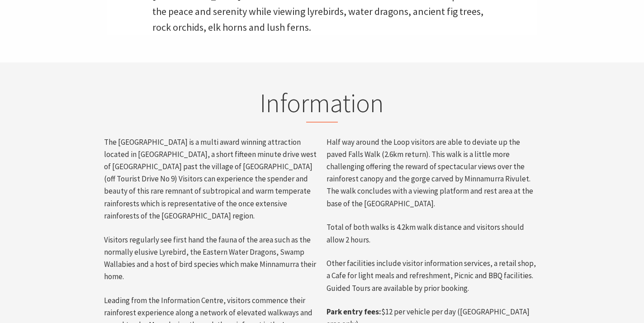 The height and width of the screenshot is (323, 644). Describe the element at coordinates (211, 258) in the screenshot. I see `p: Visitors regularly see first hand the fauna of the area such as the normally elusive Lyrebird, th...` at that location.